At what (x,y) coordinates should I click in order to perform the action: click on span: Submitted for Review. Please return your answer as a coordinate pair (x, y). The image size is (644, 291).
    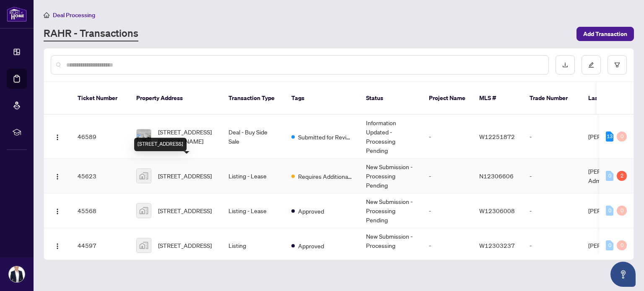
    Looking at the image, I should click on (325, 137).